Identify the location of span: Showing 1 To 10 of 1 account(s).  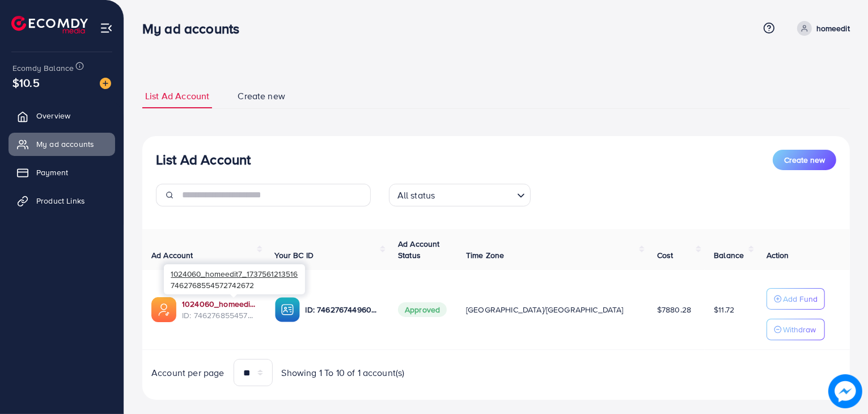
(343, 373).